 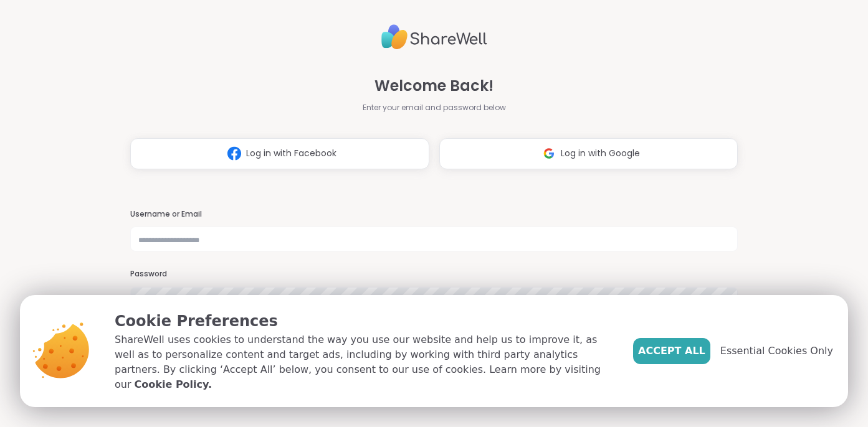 What do you see at coordinates (173, 385) in the screenshot?
I see `a: Cookie Policy.` at bounding box center [173, 385].